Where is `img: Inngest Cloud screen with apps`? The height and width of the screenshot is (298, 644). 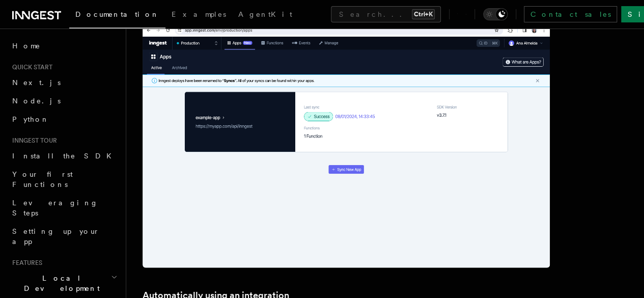
img: Inngest Cloud screen with apps is located at coordinates (346, 145).